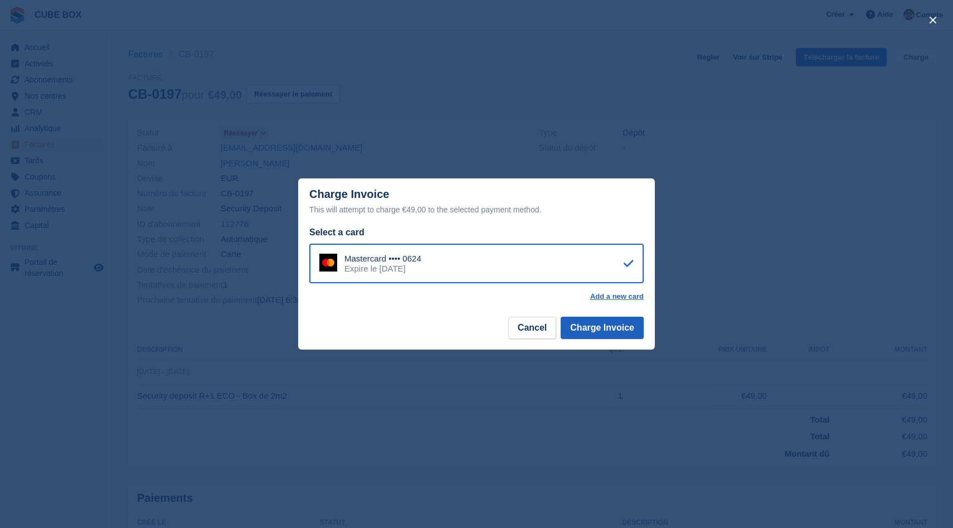  What do you see at coordinates (477, 233) in the screenshot?
I see `div: Select a card` at bounding box center [477, 233].